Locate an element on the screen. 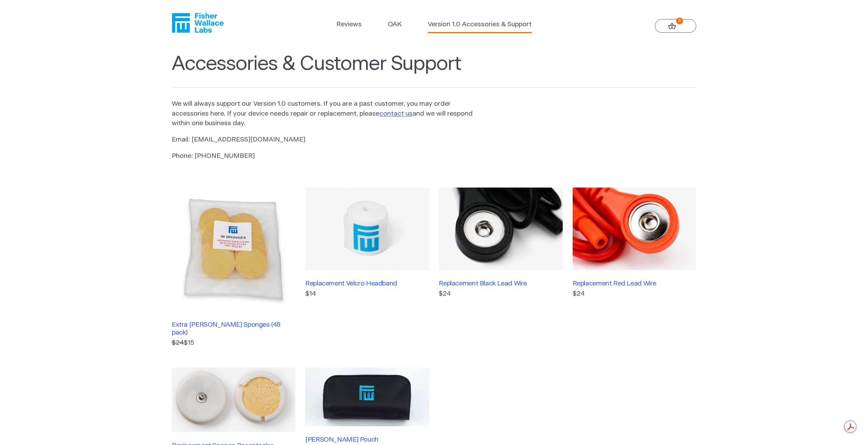 The height and width of the screenshot is (445, 868). img: Replacement Red Lead Wire is located at coordinates (634, 229).